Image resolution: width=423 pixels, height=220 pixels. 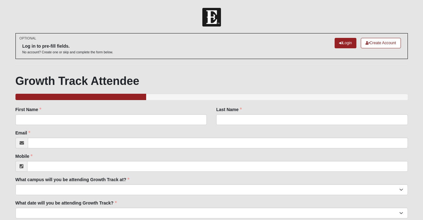 I want to click on label: Email, so click(x=23, y=133).